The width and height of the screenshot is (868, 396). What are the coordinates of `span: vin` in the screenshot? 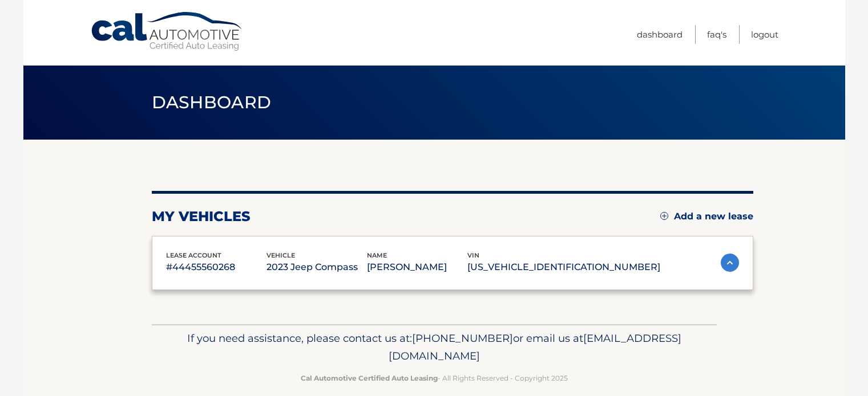 It's located at (473, 255).